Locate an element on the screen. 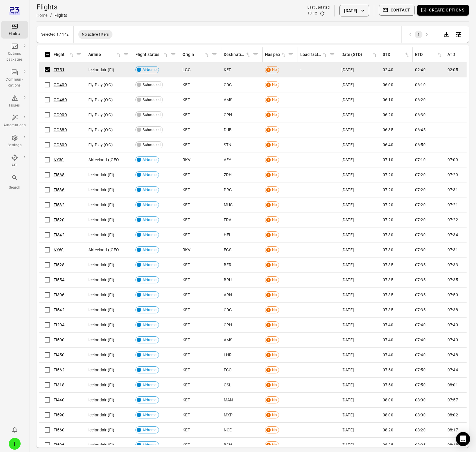 The height and width of the screenshot is (452, 476). span: MUC is located at coordinates (228, 205).